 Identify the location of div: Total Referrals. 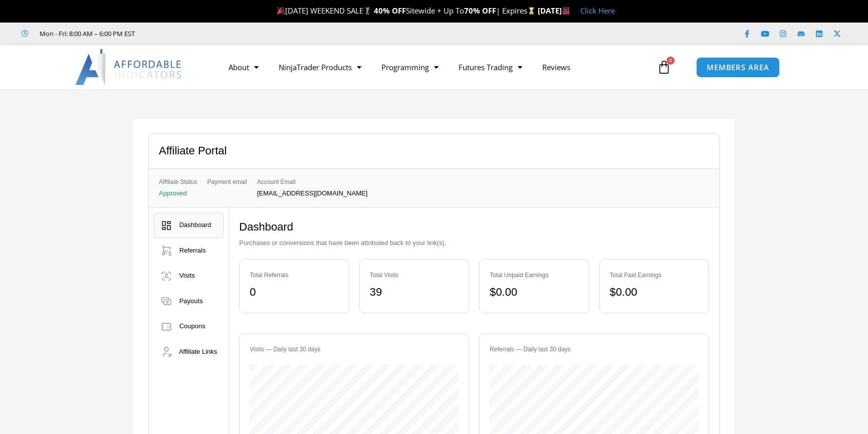
(293, 275).